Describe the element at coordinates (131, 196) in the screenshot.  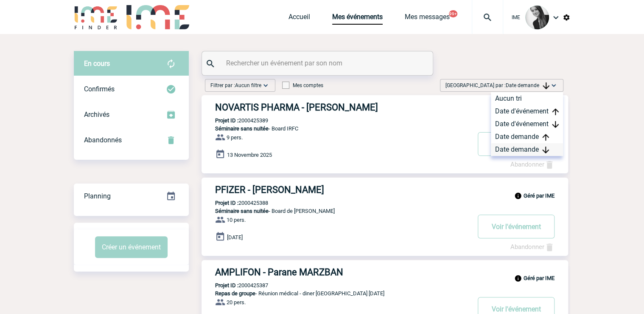
I see `div: Retrouvez ici tous vos événements organisés par date et état d'avancement` at that location.